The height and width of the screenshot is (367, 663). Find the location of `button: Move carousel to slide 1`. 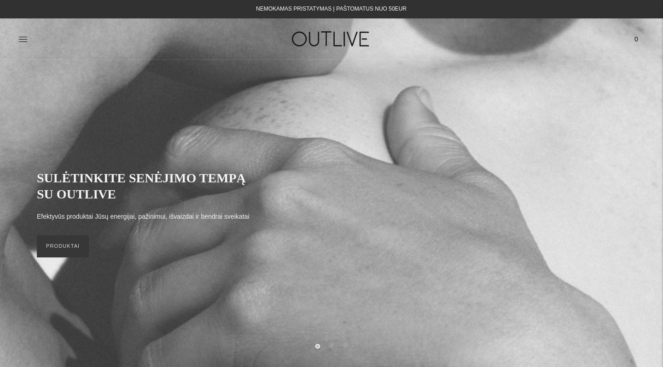

button: Move carousel to slide 1 is located at coordinates (318, 346).